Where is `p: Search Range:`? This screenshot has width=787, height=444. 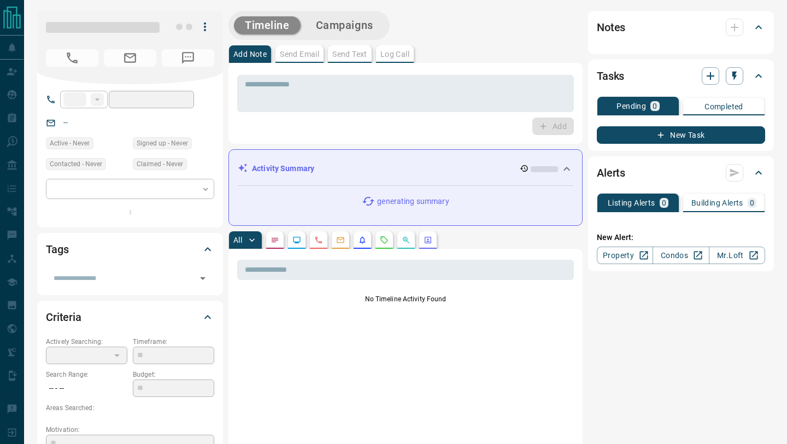 p: Search Range: is located at coordinates (86, 374).